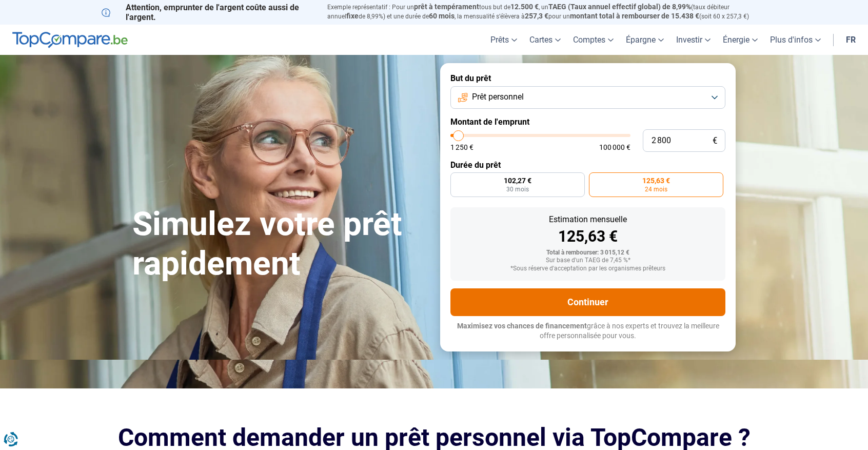  I want to click on div: Total à rembourser: 3 015,12 €, so click(588, 253).